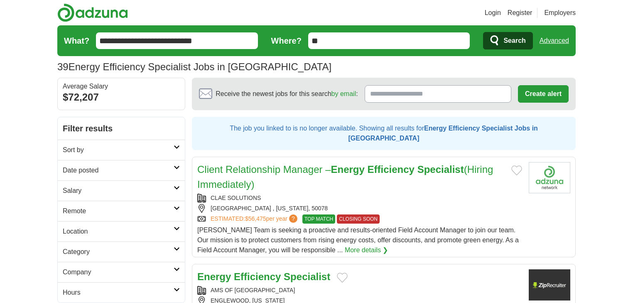  What do you see at coordinates (118, 211) in the screenshot?
I see `h2: Remote` at bounding box center [118, 211].